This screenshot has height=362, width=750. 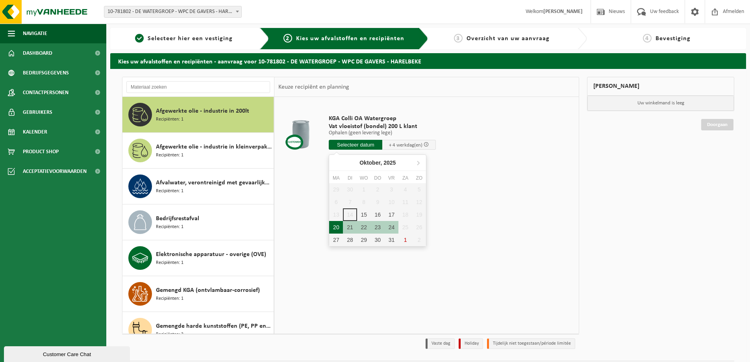 What do you see at coordinates (198, 330) in the screenshot?
I see `button: Gemengde harde kunststoffen (PE, PP en PVC), recycleerbaar (industrieel) Recipiënten: 2` at bounding box center [198, 330].